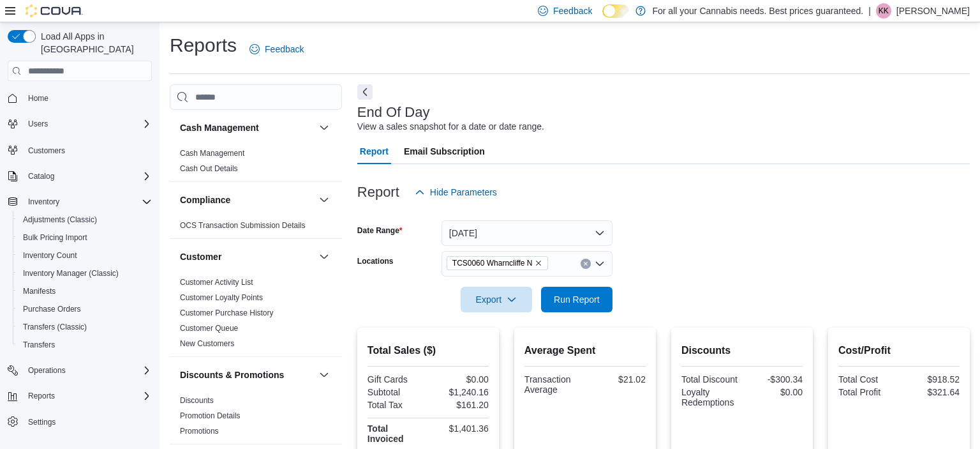 This screenshot has height=449, width=980. What do you see at coordinates (85, 327) in the screenshot?
I see `span: Transfers (Classic)` at bounding box center [85, 327].